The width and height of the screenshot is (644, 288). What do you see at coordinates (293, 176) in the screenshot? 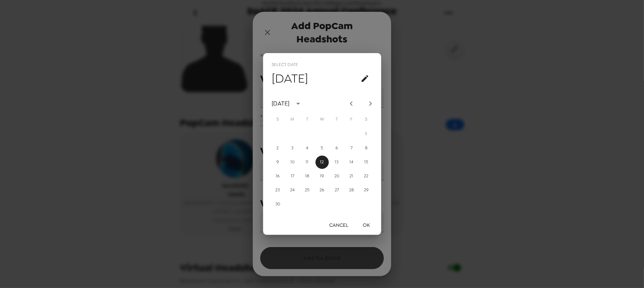
I see `button: 17` at bounding box center [293, 176].